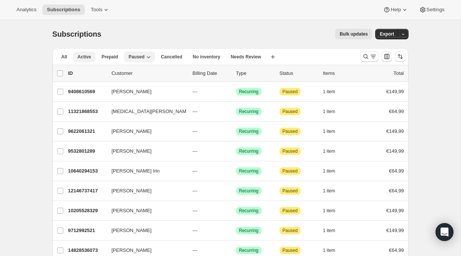 The image size is (461, 256). Describe the element at coordinates (353, 34) in the screenshot. I see `button: Bulk updates` at that location.